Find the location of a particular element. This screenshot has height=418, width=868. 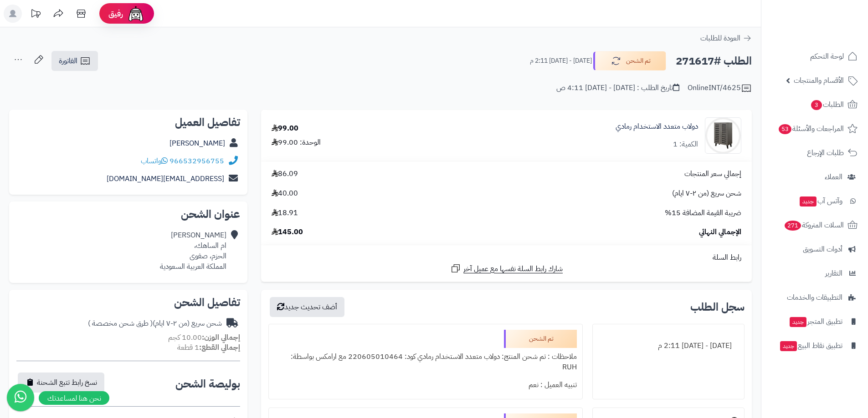

div: رابط السلة is located at coordinates (506, 258).